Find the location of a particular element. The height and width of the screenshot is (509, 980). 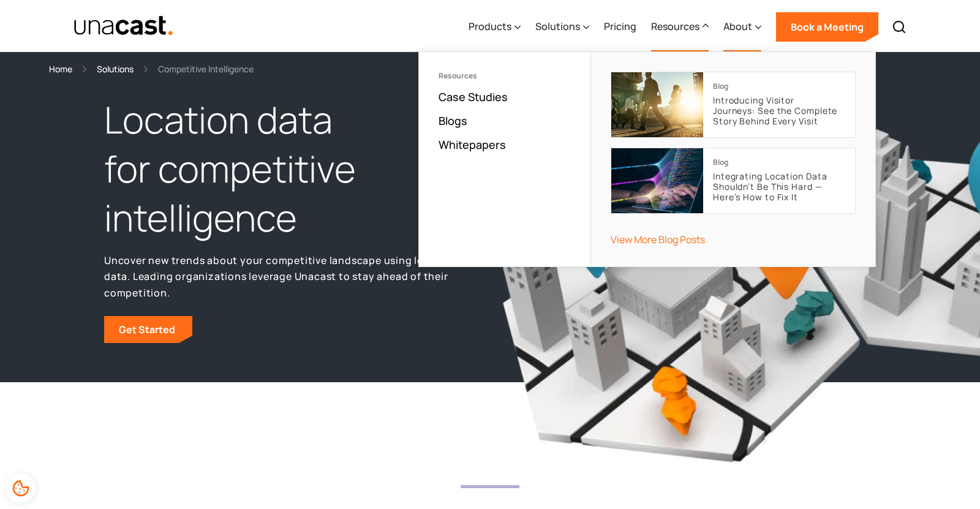

a: Case Studies is located at coordinates (473, 97).